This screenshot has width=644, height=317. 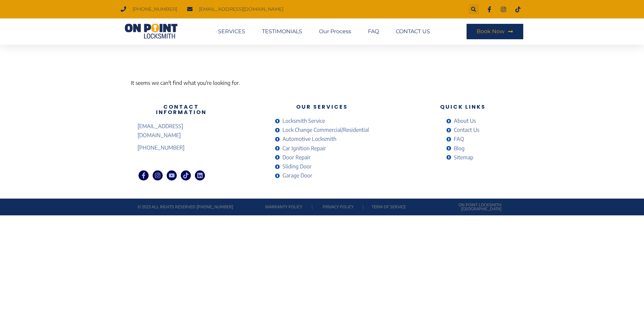 I want to click on span: Car Ignition Repair, so click(x=303, y=148).